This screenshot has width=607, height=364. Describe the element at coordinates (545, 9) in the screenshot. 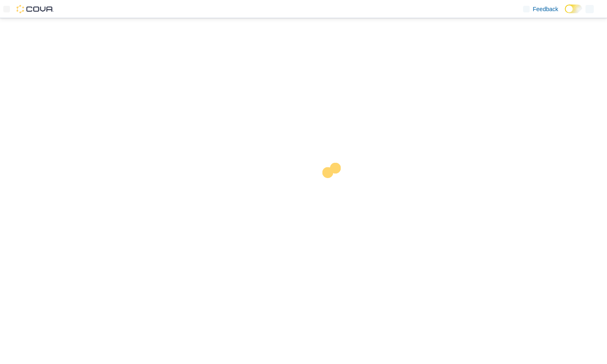

I see `span: Feedback` at that location.